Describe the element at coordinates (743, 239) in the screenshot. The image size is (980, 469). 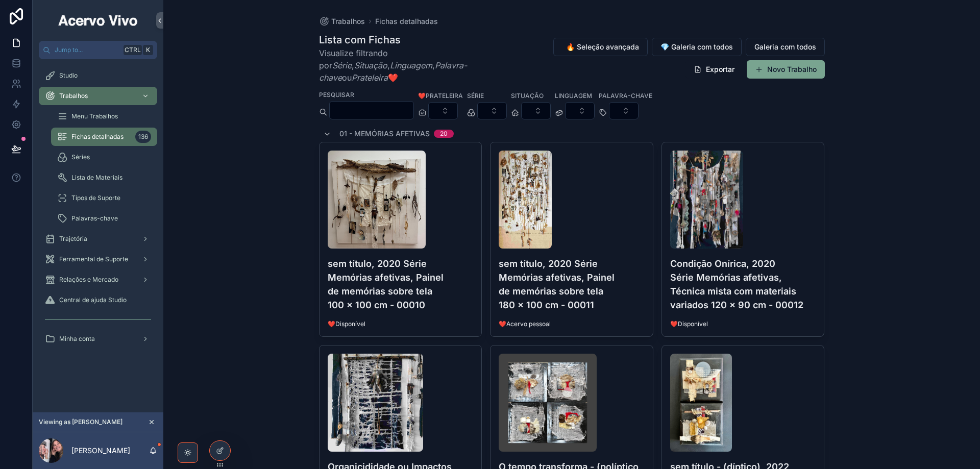
I see `a: Denise-Giacomoni---Condição-Onírica,-2020-Série-Memórias-afetivas,-Técnica-mista-com-materiais-va...` at that location.